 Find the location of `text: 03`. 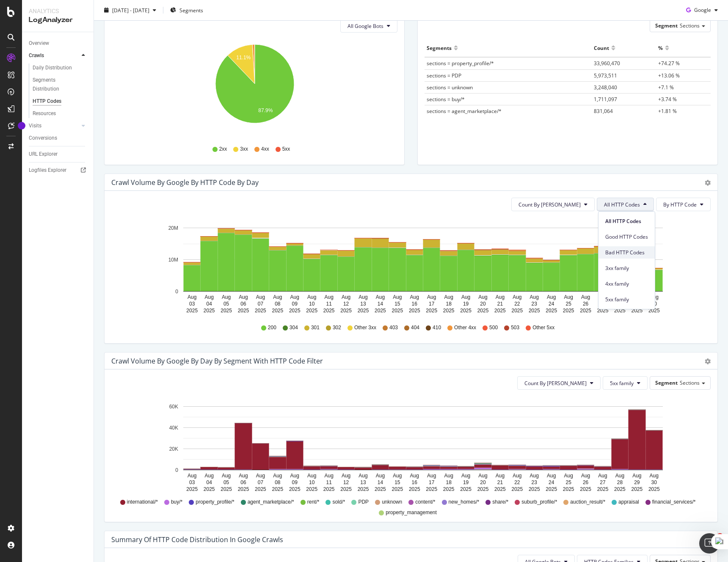

text: 03 is located at coordinates (192, 304).